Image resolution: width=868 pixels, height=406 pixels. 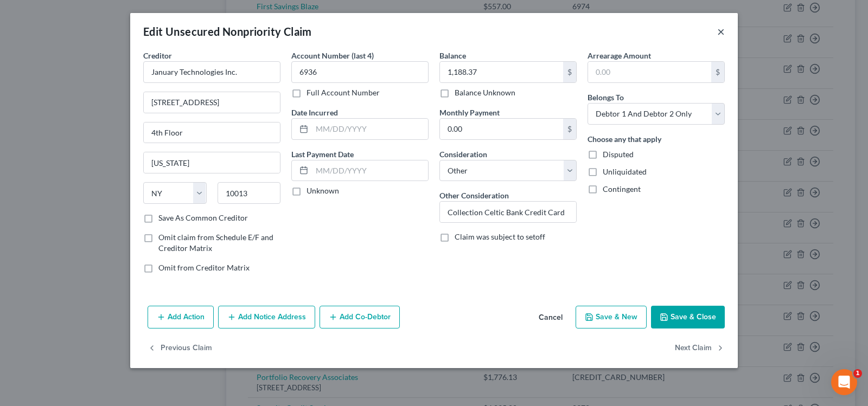 What do you see at coordinates (499, 236) in the screenshot?
I see `span: Claim was subject to setoff` at bounding box center [499, 236].